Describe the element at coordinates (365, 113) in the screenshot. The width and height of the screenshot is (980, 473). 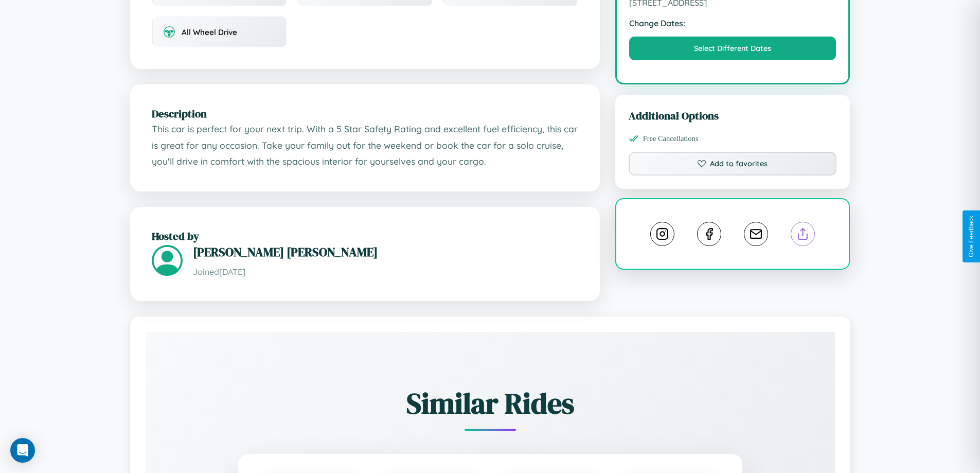
I see `h2: Description` at that location.